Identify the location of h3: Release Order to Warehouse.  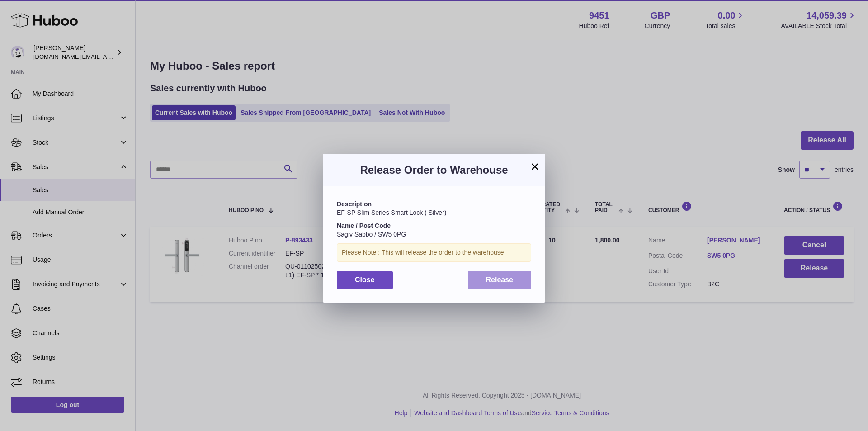
(434, 170).